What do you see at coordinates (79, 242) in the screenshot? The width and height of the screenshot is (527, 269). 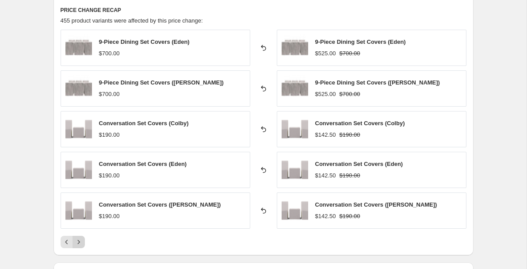 I see `button: Next` at bounding box center [79, 242].